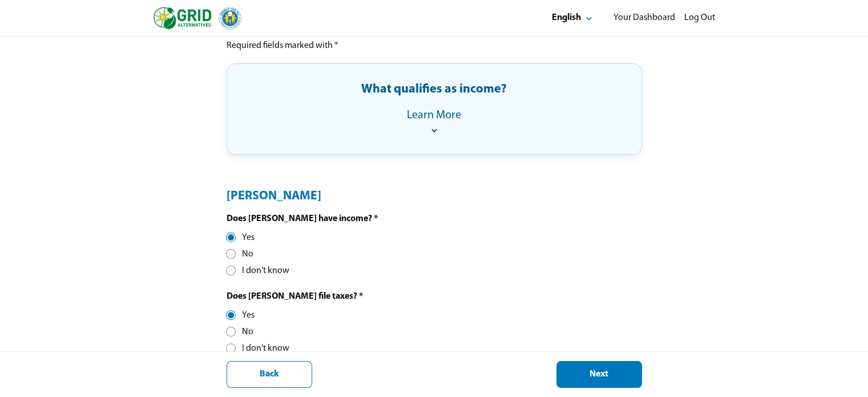  What do you see at coordinates (434, 115) in the screenshot?
I see `div: Learn More` at bounding box center [434, 115].